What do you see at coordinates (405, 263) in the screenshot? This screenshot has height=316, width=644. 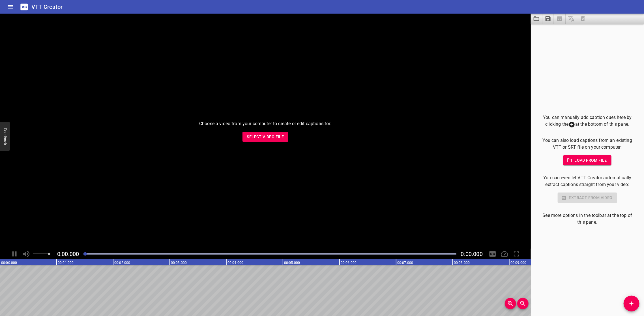 I see `text: 00:07.000` at bounding box center [405, 263].